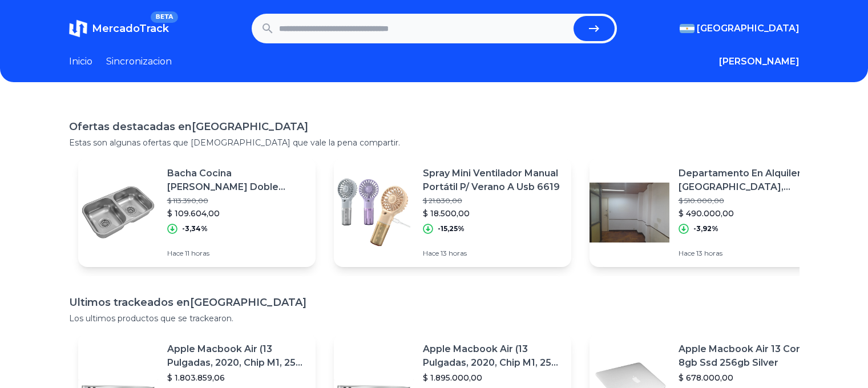  What do you see at coordinates (237, 200) in the screenshot?
I see `p: $ 113.390,00` at bounding box center [237, 200].